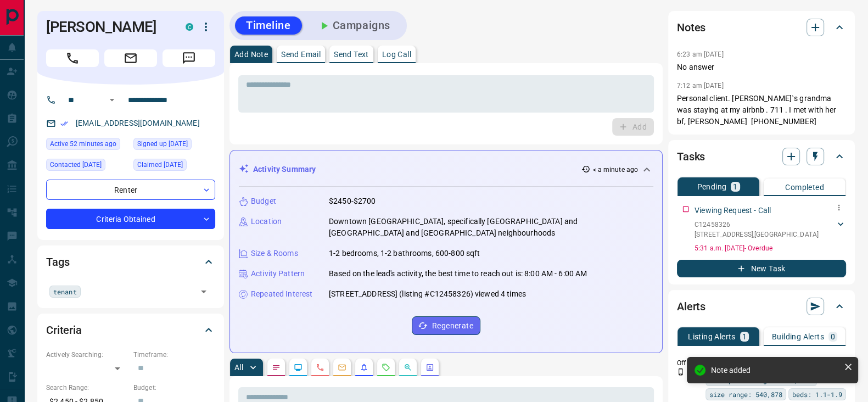  I want to click on div: Alerts, so click(761, 307).